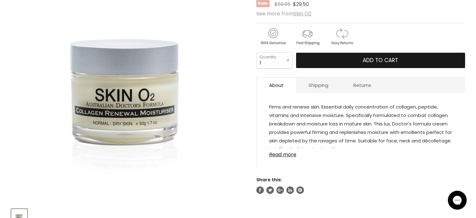 This screenshot has width=476, height=218. What do you see at coordinates (276, 85) in the screenshot?
I see `a: About` at bounding box center [276, 85].